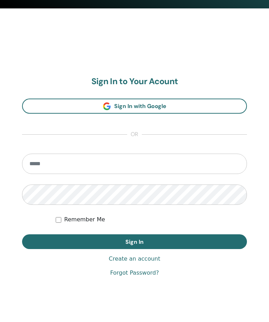  Describe the element at coordinates (151, 220) in the screenshot. I see `div: Keep me authenticated indefinitely or until I manually logout` at that location.